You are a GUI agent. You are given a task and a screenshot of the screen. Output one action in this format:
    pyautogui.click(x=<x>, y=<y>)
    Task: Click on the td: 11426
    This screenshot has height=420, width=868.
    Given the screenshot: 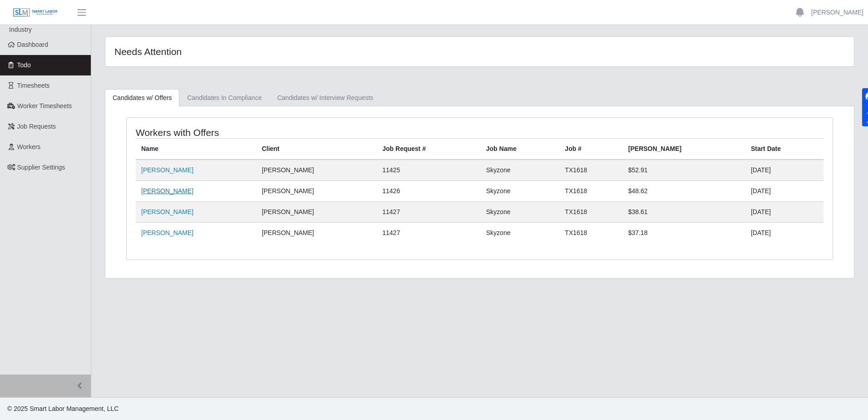 What is the action you would take?
    pyautogui.click(x=429, y=192)
    